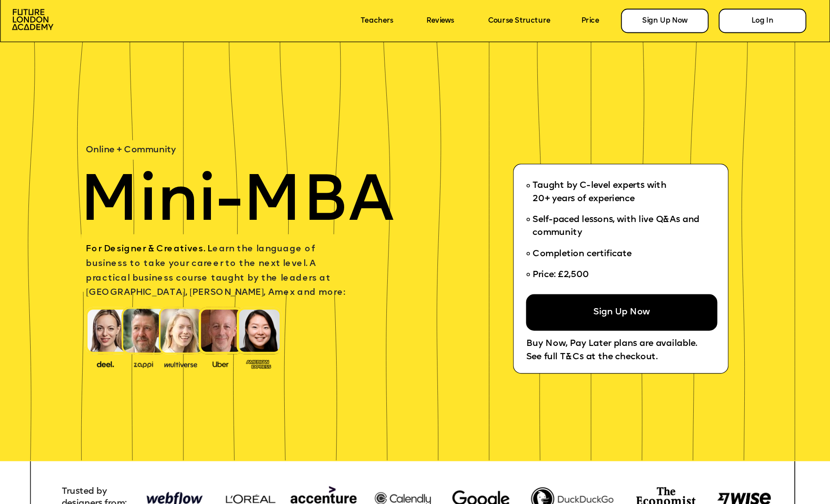 The image size is (830, 504). I want to click on img: image-99cff0b2-a396-4aab-8550-cf4071da2cb9.png, so click(221, 363).